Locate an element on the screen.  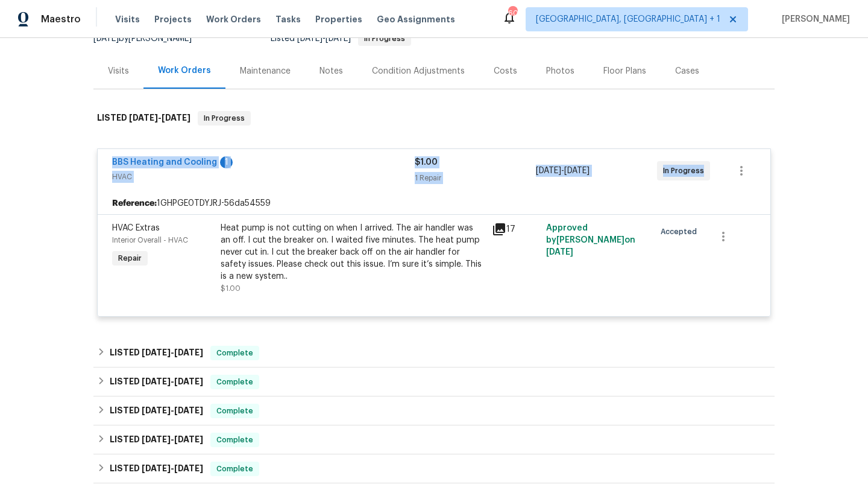
span: Accepted is located at coordinates (681, 231).